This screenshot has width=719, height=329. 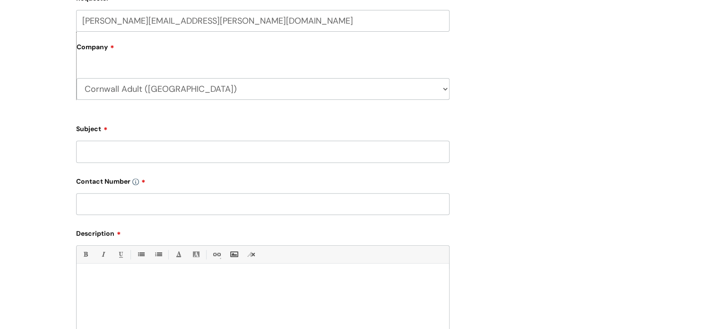 I want to click on img: info-icon.svg, so click(x=136, y=182).